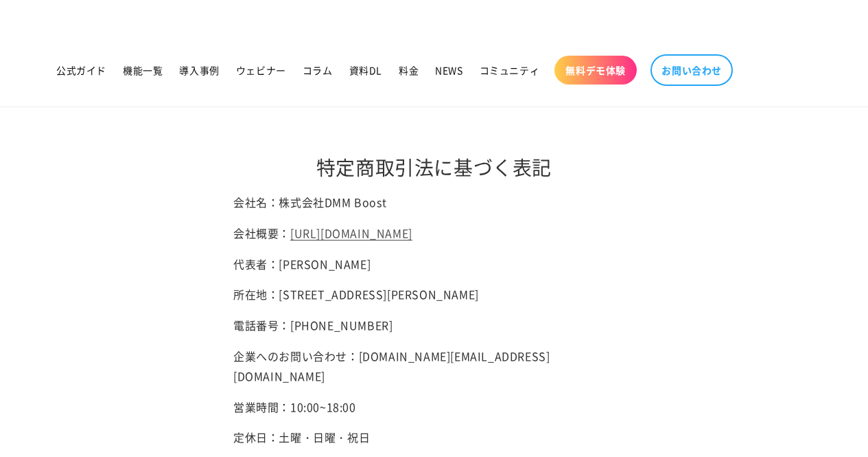 The width and height of the screenshot is (868, 457). Describe the element at coordinates (434, 202) in the screenshot. I see `p: 会社名：株式会社DMM Boost` at that location.